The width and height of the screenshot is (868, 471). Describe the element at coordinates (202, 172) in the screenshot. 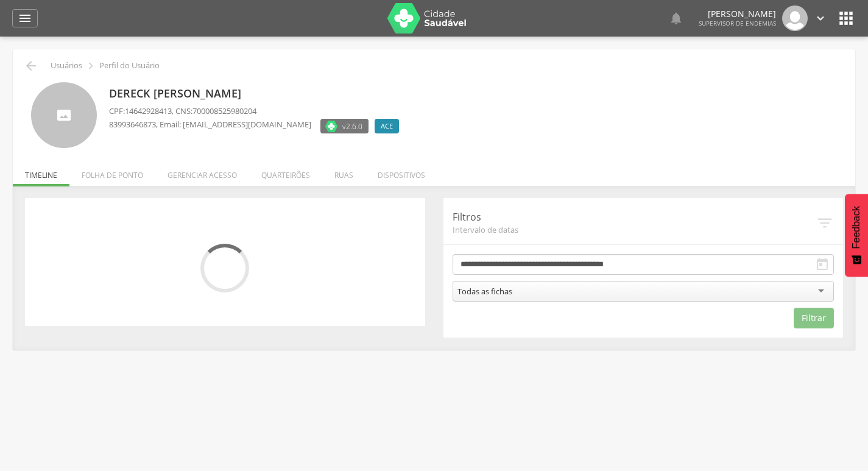

I see `li: Gerenciar acesso` at that location.